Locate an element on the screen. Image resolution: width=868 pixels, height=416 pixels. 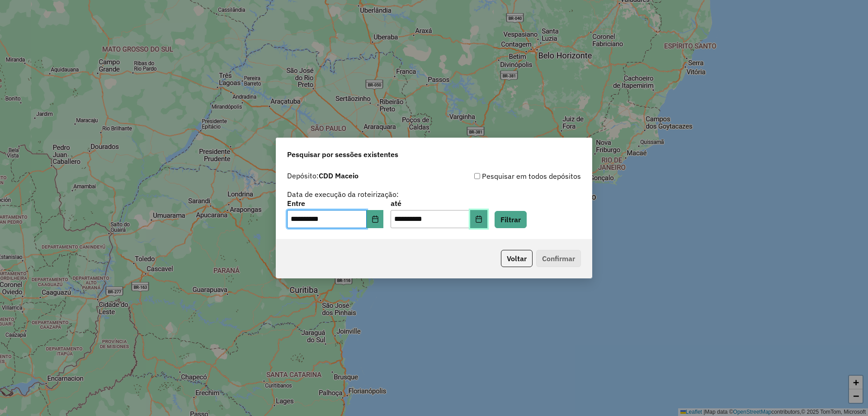
strong: CDD Maceio is located at coordinates (339, 176).